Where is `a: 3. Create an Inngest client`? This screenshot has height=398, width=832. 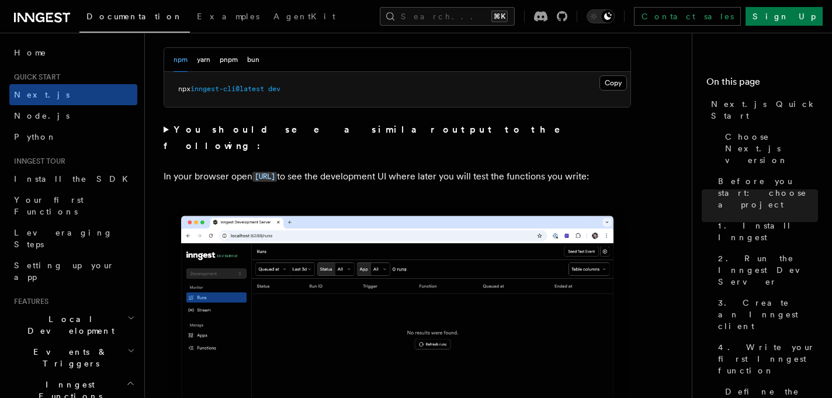
a: 3. Create an Inngest client is located at coordinates (765, 314).